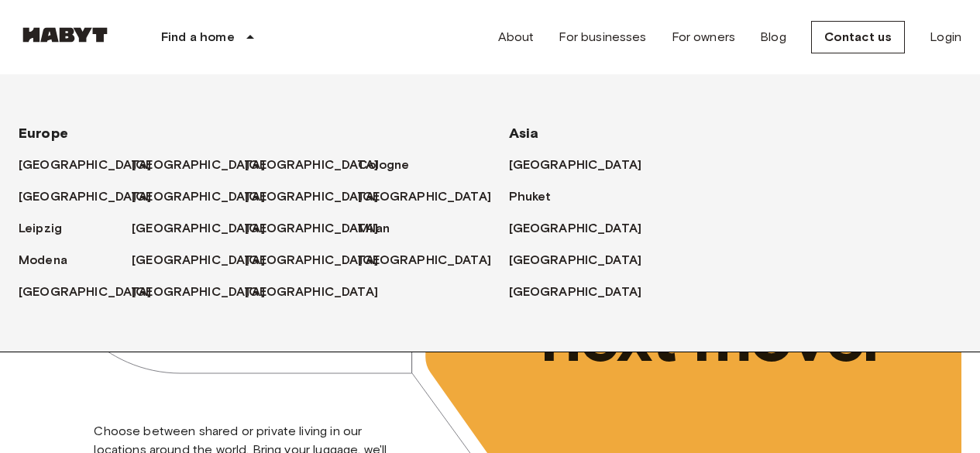 This screenshot has width=980, height=453. Describe the element at coordinates (66, 35) in the screenshot. I see `img: Habyt` at that location.